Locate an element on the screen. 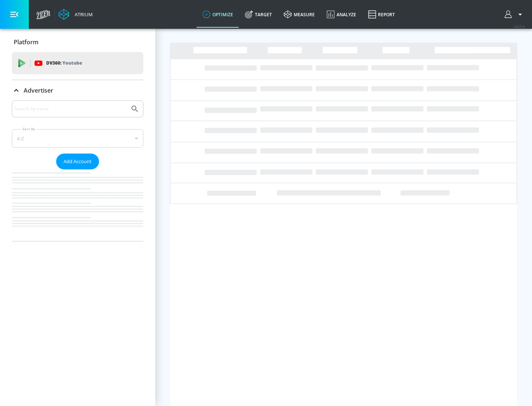 This screenshot has height=406, width=532. a: Report is located at coordinates (381, 15).